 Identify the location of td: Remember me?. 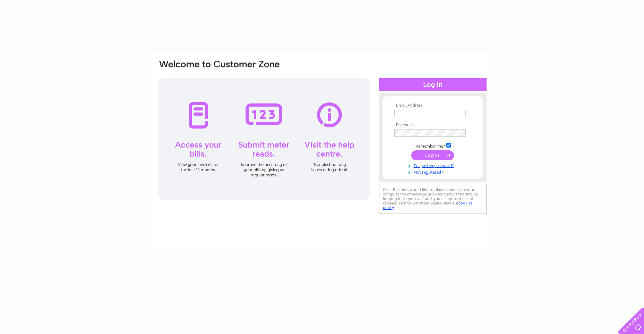
(433, 146).